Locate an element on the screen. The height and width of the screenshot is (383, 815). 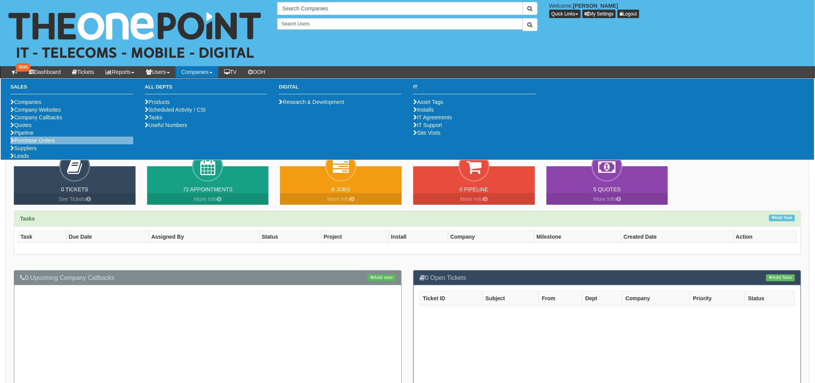
th: Ticket ID is located at coordinates (451, 299).